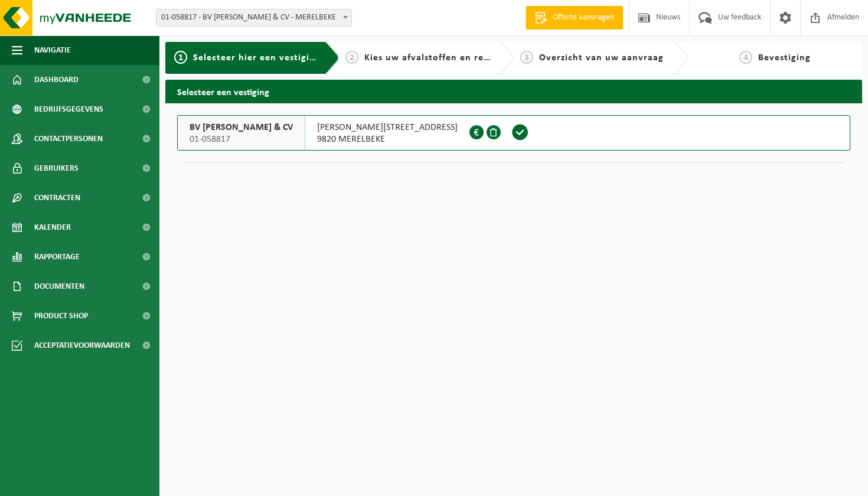 This screenshot has width=868, height=496. I want to click on span: Contactpersonen, so click(69, 139).